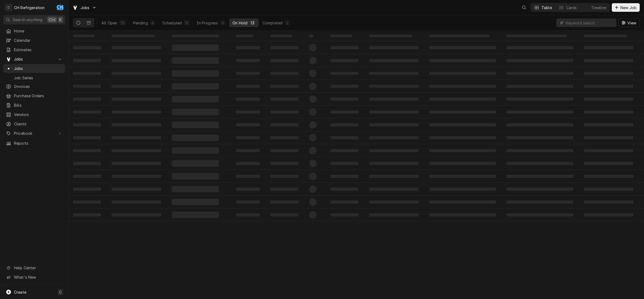 Image resolution: width=644 pixels, height=299 pixels. What do you see at coordinates (38, 143) in the screenshot?
I see `span: Reports` at bounding box center [38, 143].